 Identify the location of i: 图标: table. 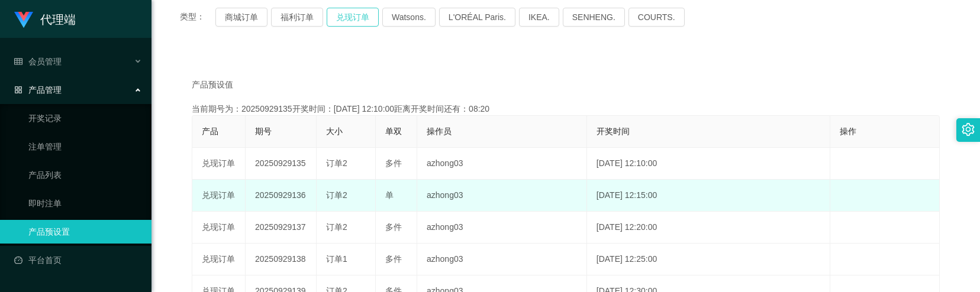
(18, 62).